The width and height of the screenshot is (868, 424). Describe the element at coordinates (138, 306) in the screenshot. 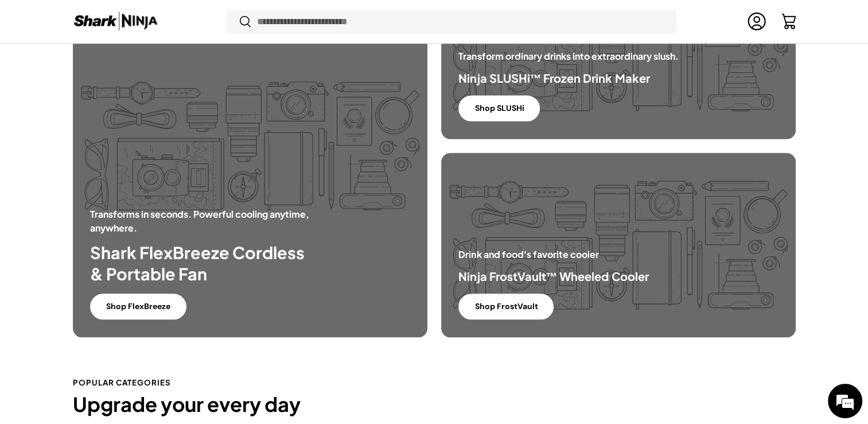

I see `a: Shop FlexBreeze` at that location.